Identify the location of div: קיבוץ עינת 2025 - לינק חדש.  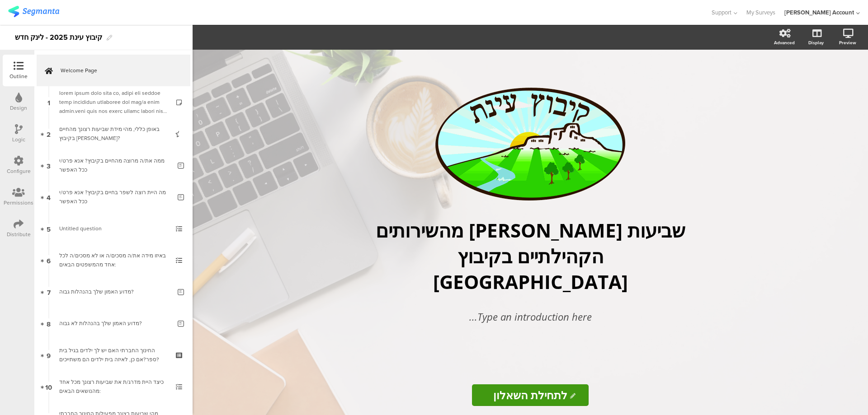
(58, 37).